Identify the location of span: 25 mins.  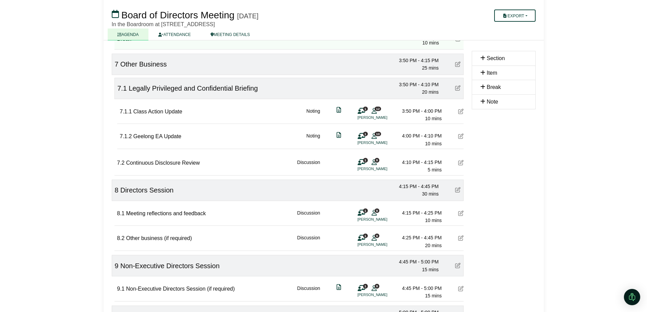
(430, 68).